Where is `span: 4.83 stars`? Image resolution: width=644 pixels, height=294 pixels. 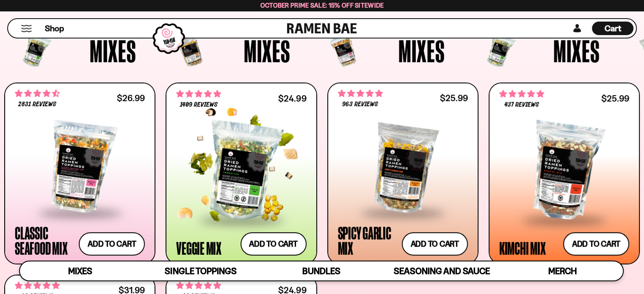 span: 4.83 stars is located at coordinates (38, 286).